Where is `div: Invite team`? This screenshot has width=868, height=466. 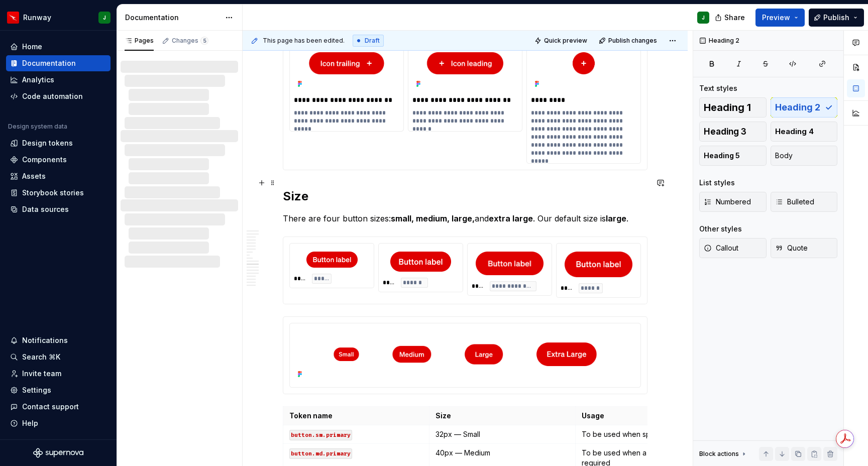
div: Invite team is located at coordinates (42, 373).